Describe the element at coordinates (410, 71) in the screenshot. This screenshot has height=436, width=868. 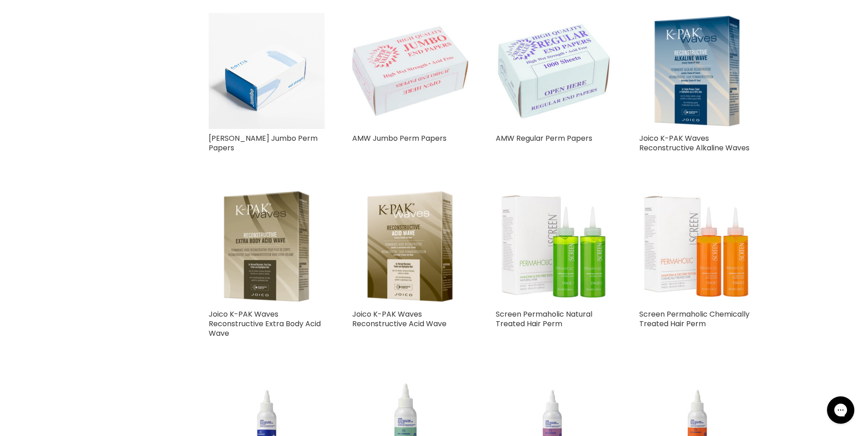
I see `img: AMW Jumbo Perm Papers` at that location.